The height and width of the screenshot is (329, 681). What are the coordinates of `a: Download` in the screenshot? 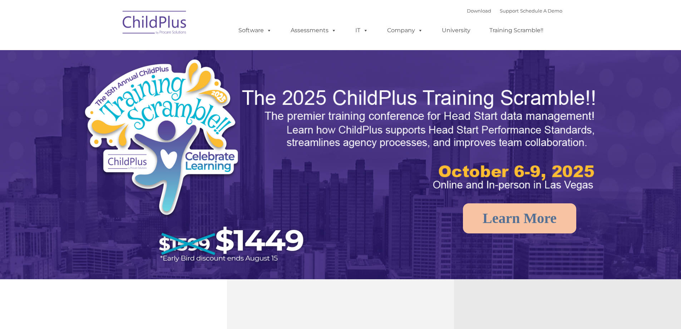 It's located at (479, 11).